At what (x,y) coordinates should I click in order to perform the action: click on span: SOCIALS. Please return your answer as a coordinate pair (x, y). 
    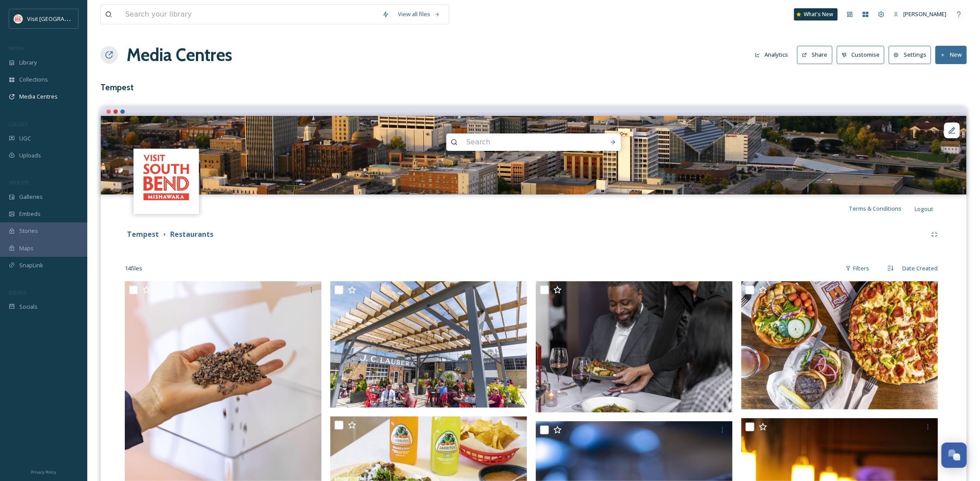
    Looking at the image, I should click on (18, 293).